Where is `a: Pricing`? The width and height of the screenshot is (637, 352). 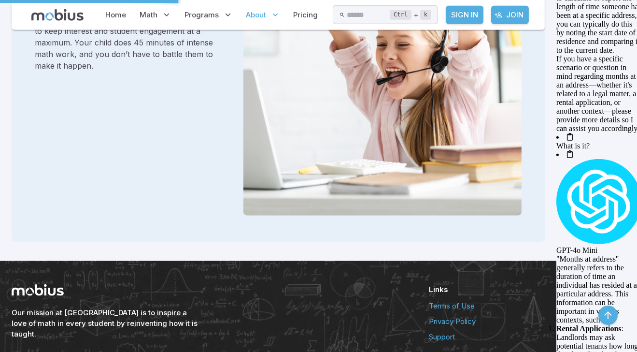
a: Pricing is located at coordinates (306, 15).